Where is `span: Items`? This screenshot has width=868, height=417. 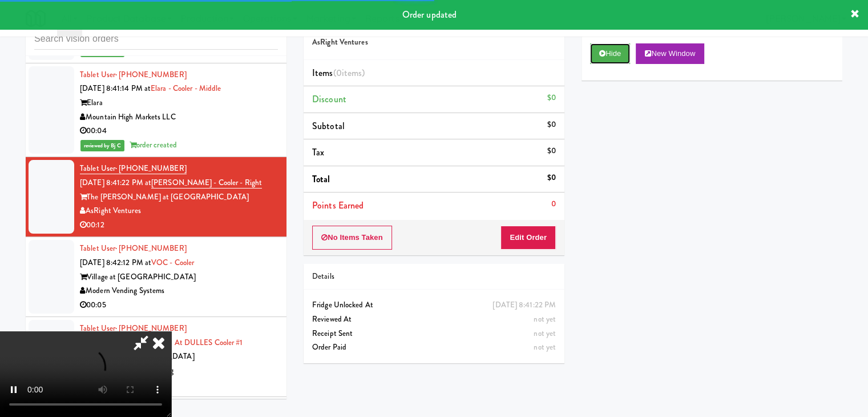 span: Items is located at coordinates (338, 72).